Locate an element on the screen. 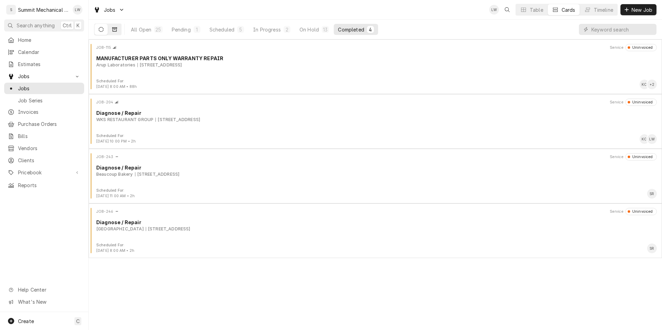  a: Invoices is located at coordinates (44, 112).